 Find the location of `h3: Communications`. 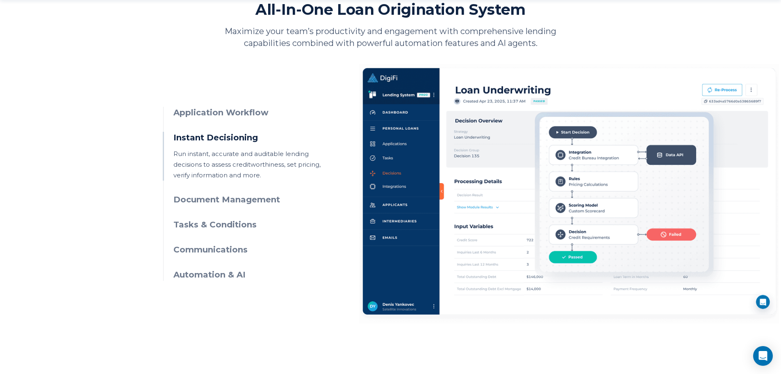

h3: Communications is located at coordinates (248, 249).